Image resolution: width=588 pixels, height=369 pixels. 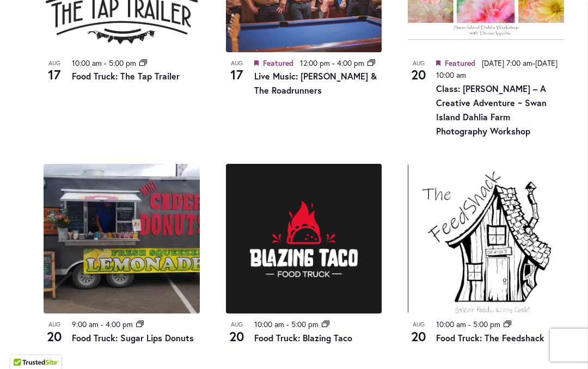 What do you see at coordinates (126, 76) in the screenshot?
I see `a: Food Truck: The Tap Trailer` at bounding box center [126, 76].